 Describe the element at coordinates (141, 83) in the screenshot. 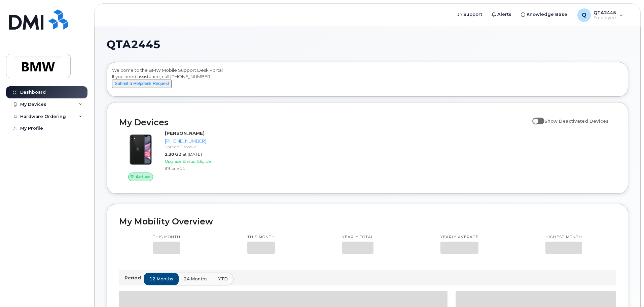

I see `button: Submit a Helpdesk Request` at that location.